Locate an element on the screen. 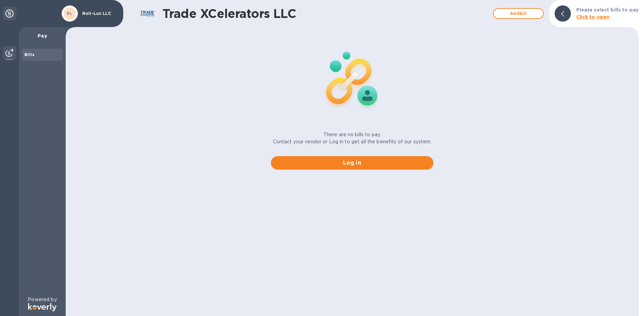 The image size is (644, 316). span: Add bill is located at coordinates (518, 14).